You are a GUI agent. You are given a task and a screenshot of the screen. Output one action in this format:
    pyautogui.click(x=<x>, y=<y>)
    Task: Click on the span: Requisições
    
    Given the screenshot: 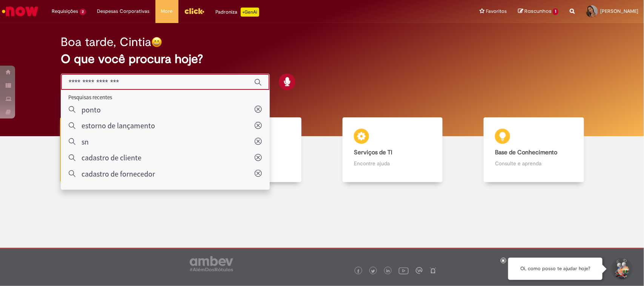 What is the action you would take?
    pyautogui.click(x=65, y=11)
    